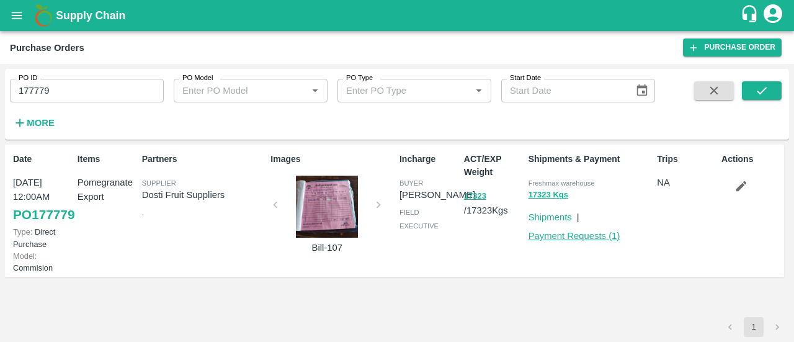  What do you see at coordinates (43, 159) in the screenshot?
I see `p: Date` at bounding box center [43, 159].